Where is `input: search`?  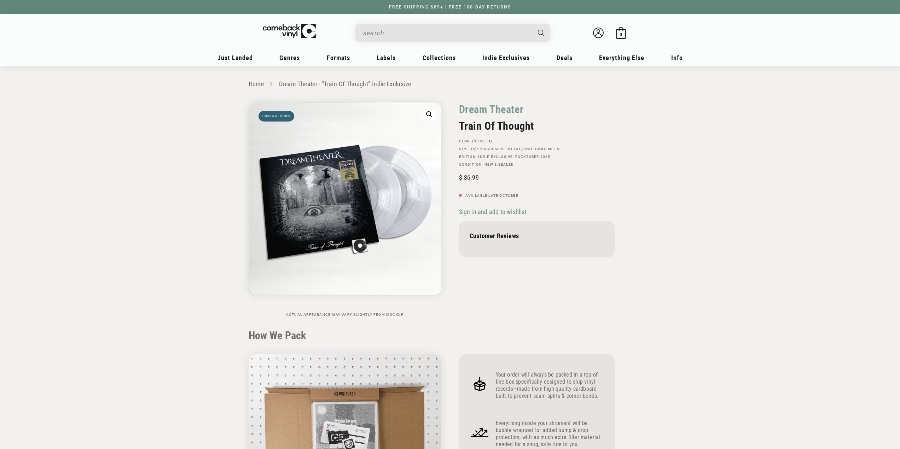
input: search is located at coordinates (447, 33).